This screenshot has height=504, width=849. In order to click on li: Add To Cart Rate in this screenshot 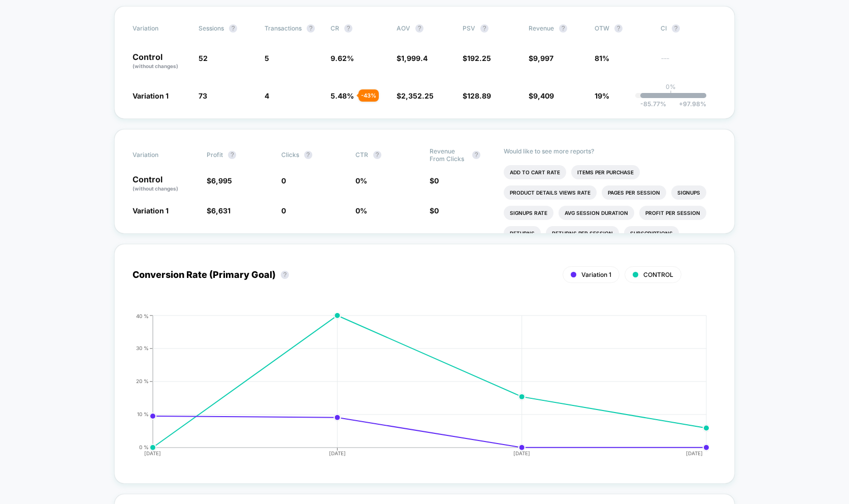, I will do `click(535, 173)`.